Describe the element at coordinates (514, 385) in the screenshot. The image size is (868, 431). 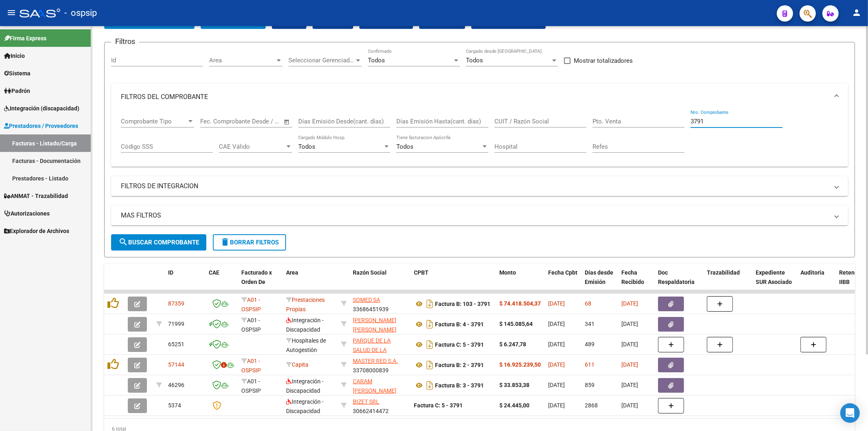
I see `strong: $ 33.853,38` at that location.